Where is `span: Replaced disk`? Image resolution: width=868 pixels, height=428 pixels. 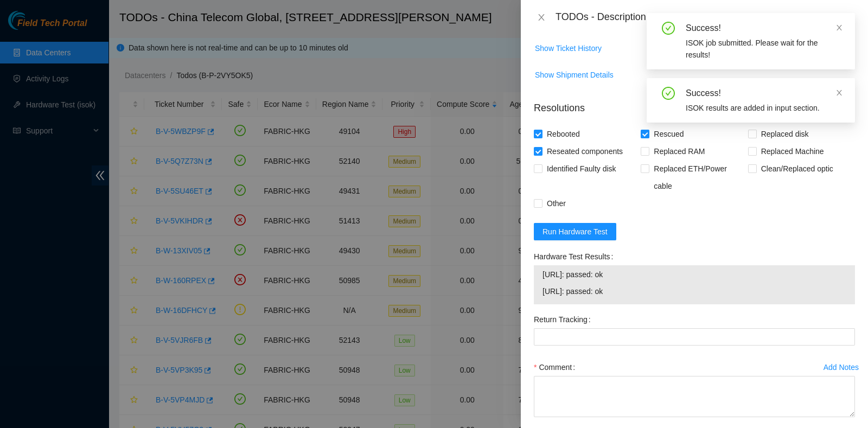 span: Replaced disk is located at coordinates (785, 134).